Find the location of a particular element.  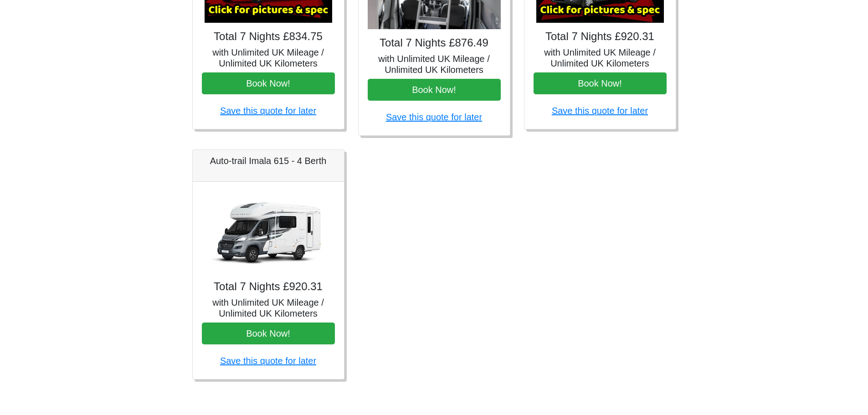

h4: Total 7 Nights £834.75 is located at coordinates (269, 37).